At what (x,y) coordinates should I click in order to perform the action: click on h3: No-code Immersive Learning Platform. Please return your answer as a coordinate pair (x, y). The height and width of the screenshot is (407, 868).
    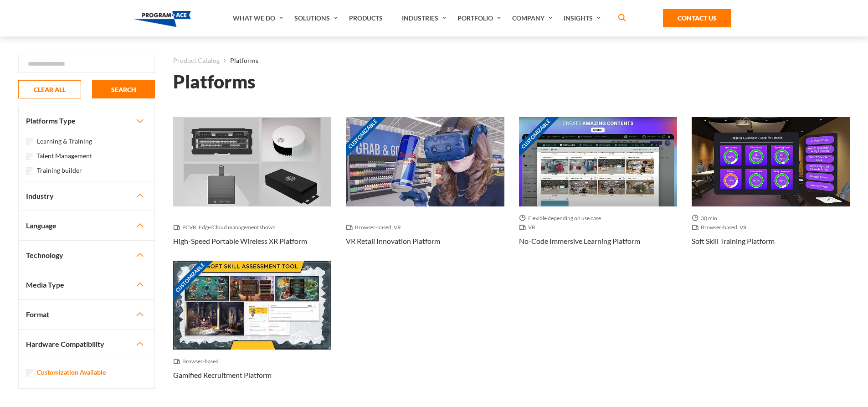
    Looking at the image, I should click on (580, 241).